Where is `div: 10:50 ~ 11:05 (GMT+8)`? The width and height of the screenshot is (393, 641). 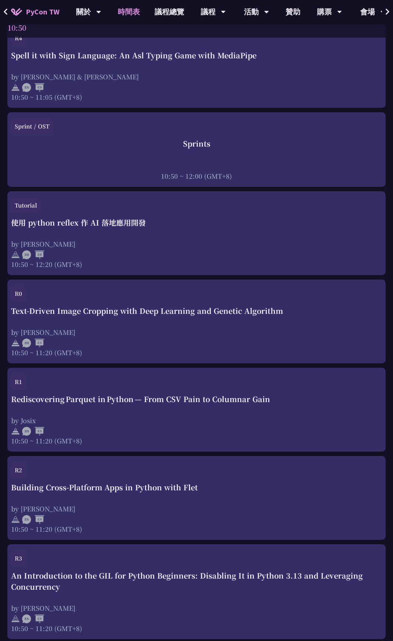 div: 10:50 ~ 11:05 (GMT+8) is located at coordinates (196, 97).